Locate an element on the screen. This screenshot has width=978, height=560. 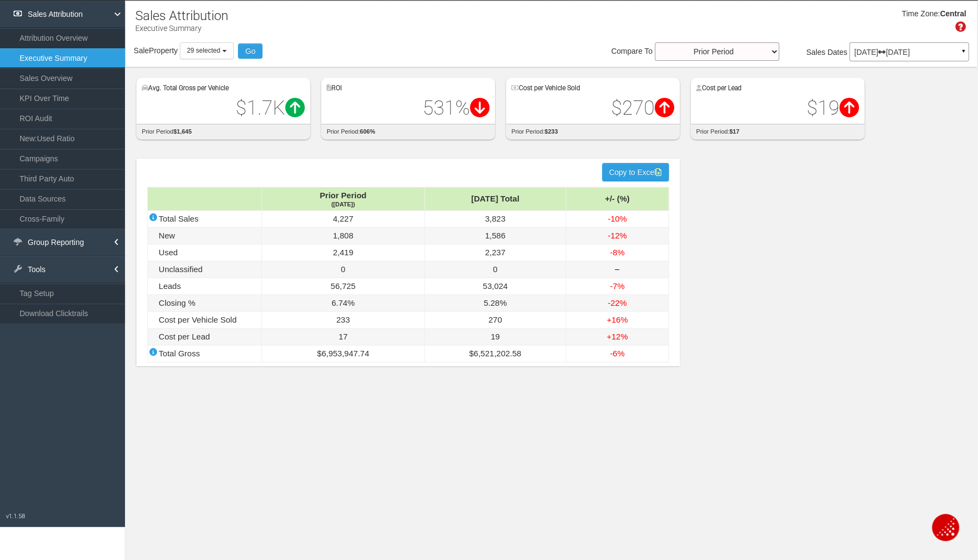
td: Cost per Vehicle Sold is located at coordinates (205, 320).